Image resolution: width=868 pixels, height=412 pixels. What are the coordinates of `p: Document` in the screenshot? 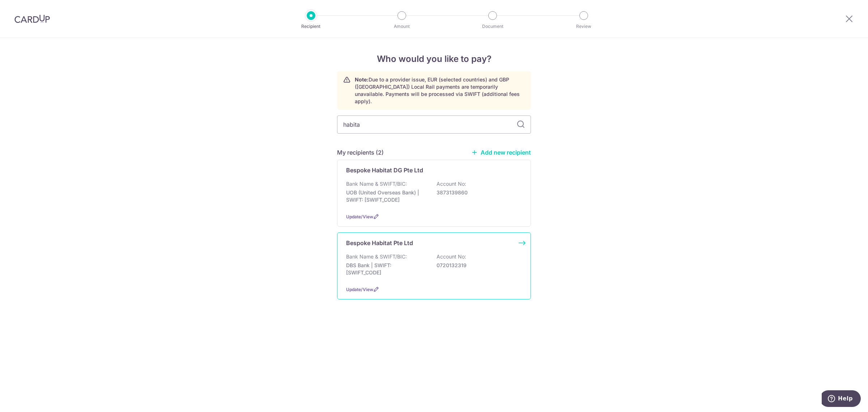 It's located at (492, 26).